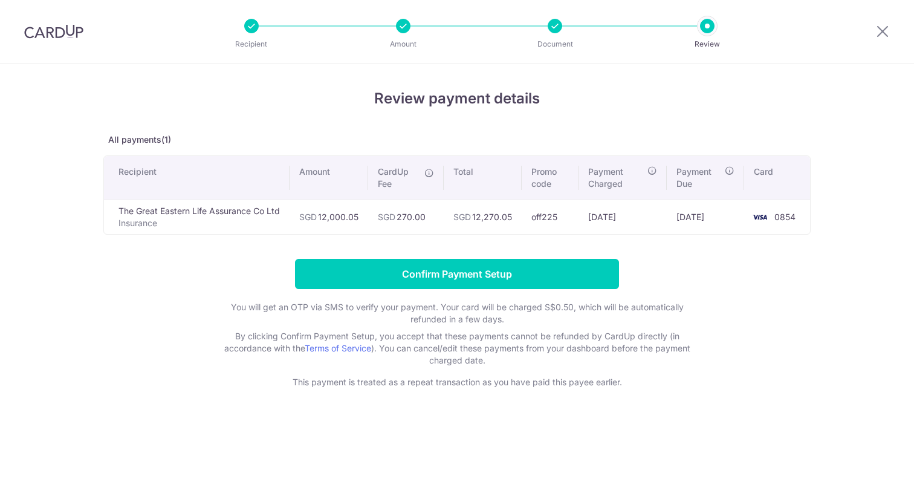 This screenshot has height=499, width=914. What do you see at coordinates (550, 216) in the screenshot?
I see `td: off225` at bounding box center [550, 216].